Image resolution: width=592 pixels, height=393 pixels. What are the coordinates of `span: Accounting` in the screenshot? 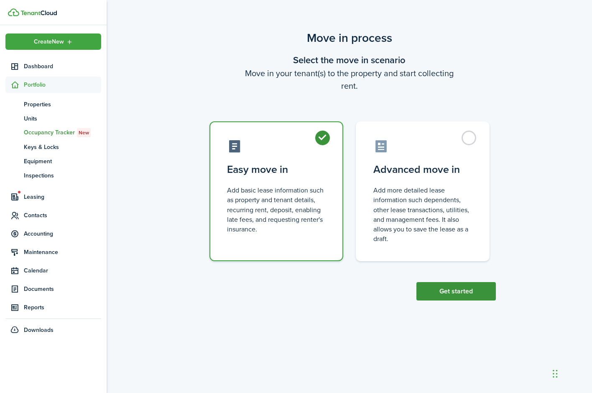 It's located at (62, 233).